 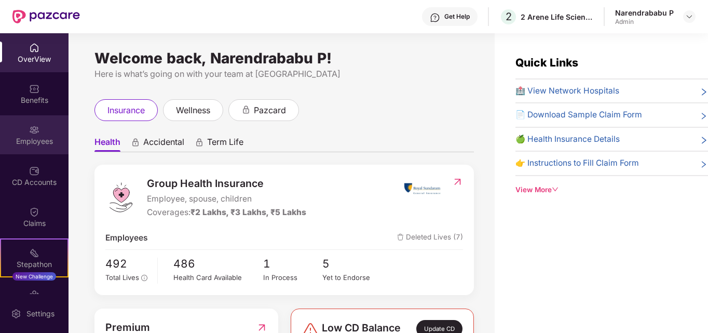 I want to click on img: svg+xml;base64,PHN2ZyBpZD0iSGVscC0zMngzMiIgeG1sbnM9Imh0dHA6Ly93d3cudzMub3JnLzIwMDAvc3ZnIiB3aWR0aD..., so click(x=435, y=18).